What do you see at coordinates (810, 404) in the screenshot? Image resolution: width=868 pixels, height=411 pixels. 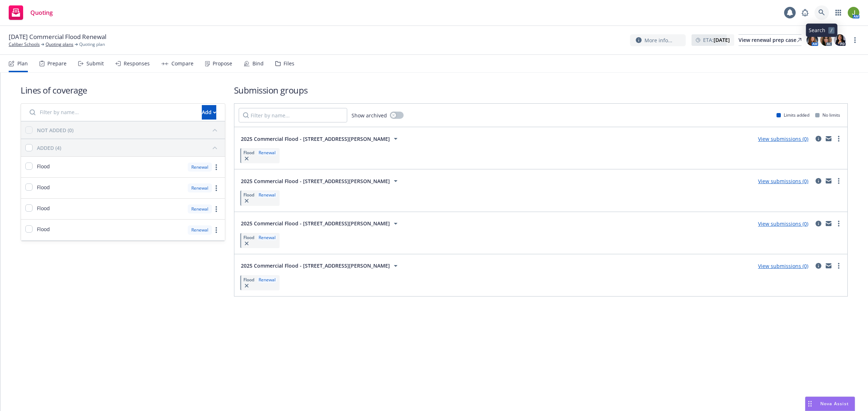 I see `div: Drag to move` at bounding box center [810, 404].